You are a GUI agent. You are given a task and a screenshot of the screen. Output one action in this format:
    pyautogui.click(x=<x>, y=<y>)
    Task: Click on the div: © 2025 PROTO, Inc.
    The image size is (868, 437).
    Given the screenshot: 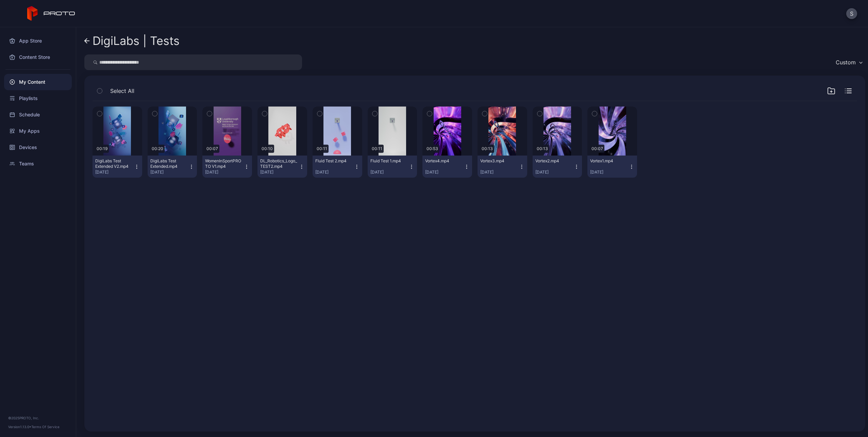 What is the action you would take?
    pyautogui.click(x=38, y=418)
    